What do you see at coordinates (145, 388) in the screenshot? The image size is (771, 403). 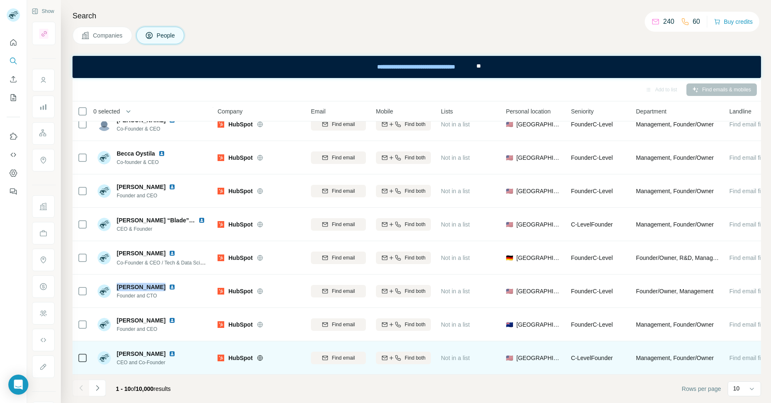 I see `span: 10,000` at bounding box center [145, 388].